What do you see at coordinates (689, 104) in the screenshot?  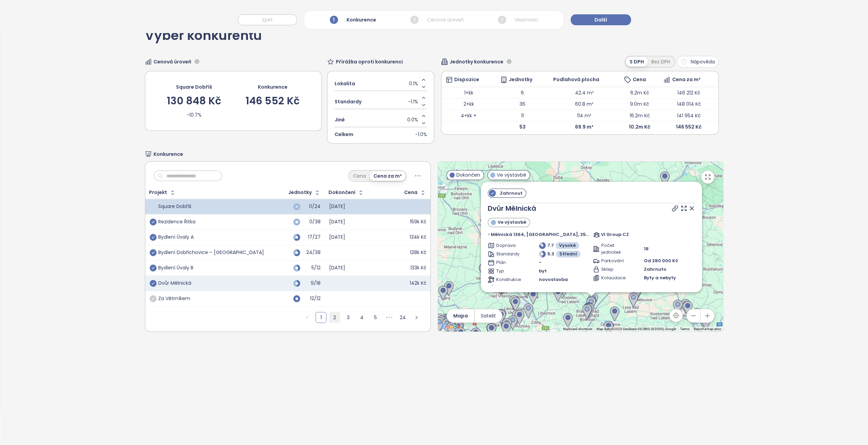 I see `td: 148 014 Kč` at bounding box center [689, 104].